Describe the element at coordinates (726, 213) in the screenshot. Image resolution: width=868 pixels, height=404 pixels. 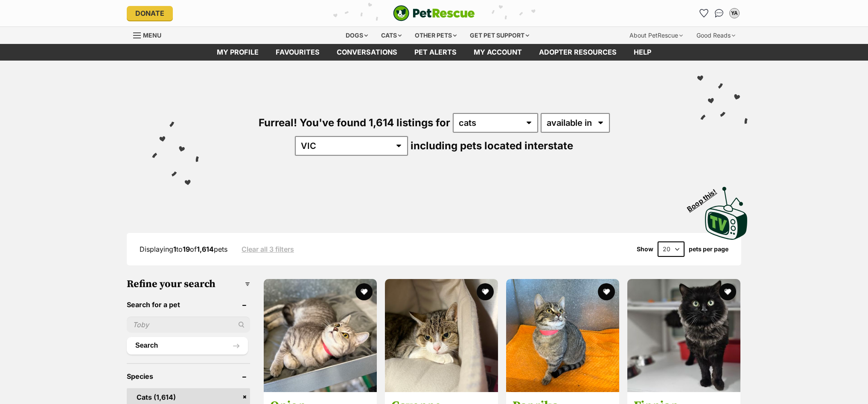
I see `img: PetRescue TV logo` at that location.